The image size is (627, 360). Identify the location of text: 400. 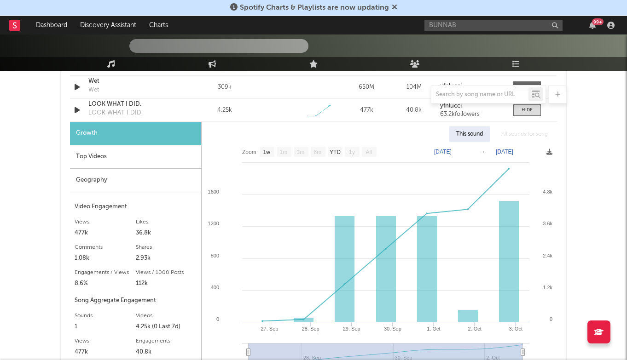
(215, 288).